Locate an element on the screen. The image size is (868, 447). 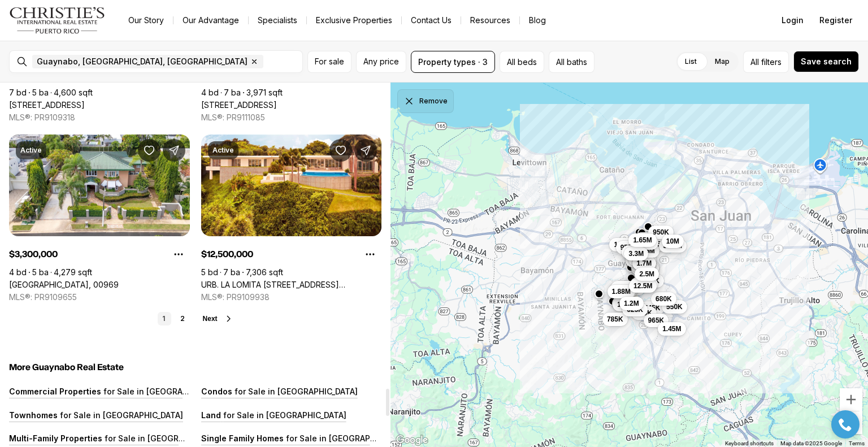
button: Save Property: A2 MONTEBELLO ST is located at coordinates (149, 151).